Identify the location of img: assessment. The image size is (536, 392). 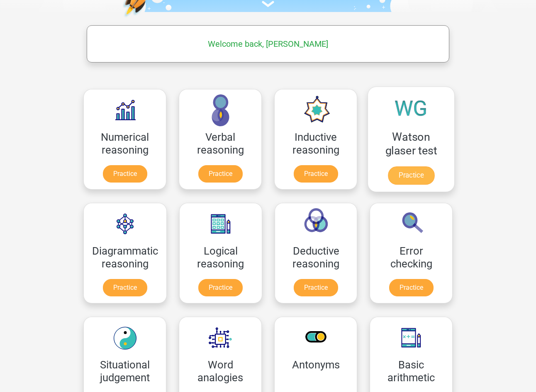
(268, 4).